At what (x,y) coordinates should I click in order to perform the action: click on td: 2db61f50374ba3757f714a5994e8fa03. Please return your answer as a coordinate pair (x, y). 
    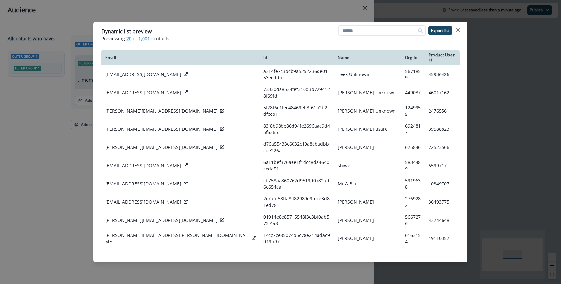
    Looking at the image, I should click on (297, 256).